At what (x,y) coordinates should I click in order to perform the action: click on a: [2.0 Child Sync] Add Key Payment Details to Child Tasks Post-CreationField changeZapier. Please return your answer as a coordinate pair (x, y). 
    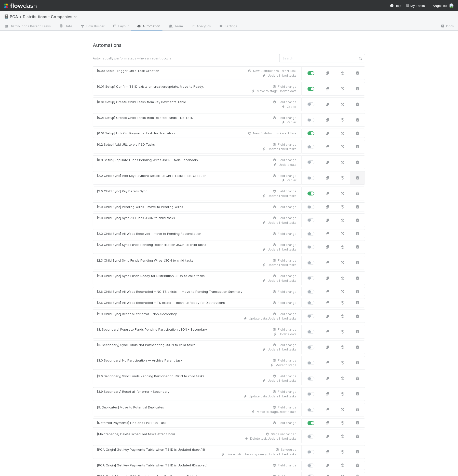
    Looking at the image, I should click on (197, 178).